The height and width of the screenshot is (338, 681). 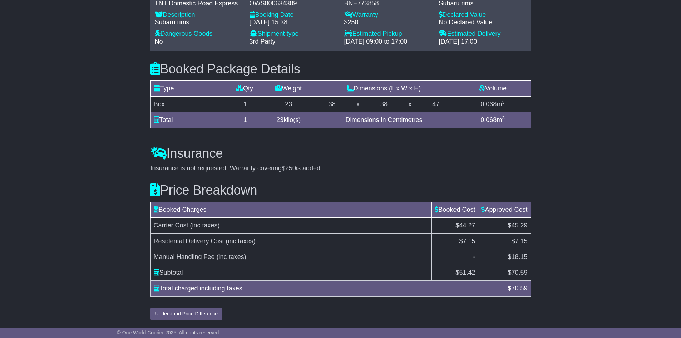 I want to click on span: $18.15, so click(x=517, y=257).